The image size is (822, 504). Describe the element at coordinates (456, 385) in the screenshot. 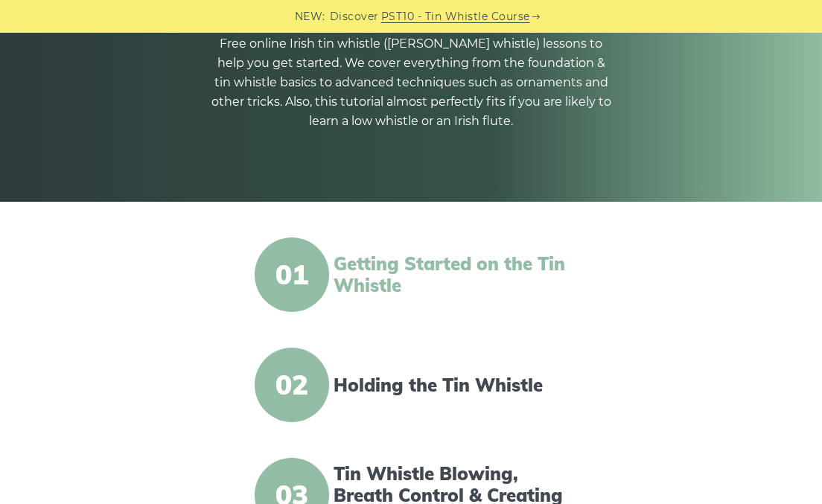

I see `a: Holding the Tin Whistle` at that location.